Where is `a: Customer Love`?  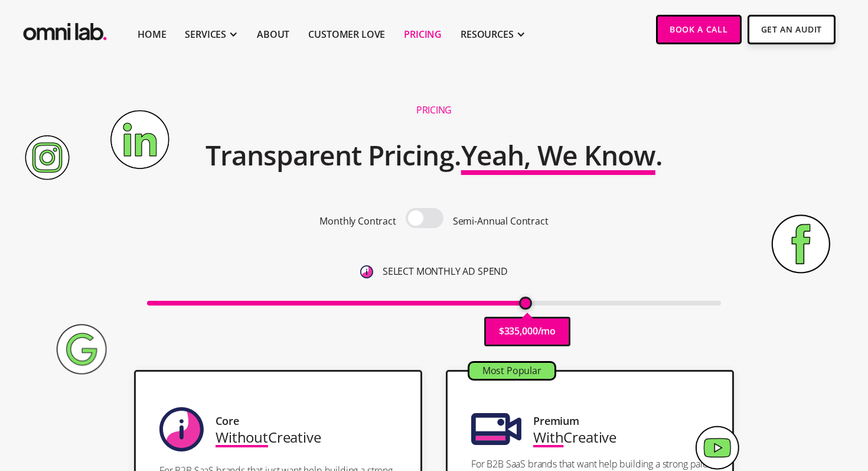
a: Customer Love is located at coordinates (346, 35).